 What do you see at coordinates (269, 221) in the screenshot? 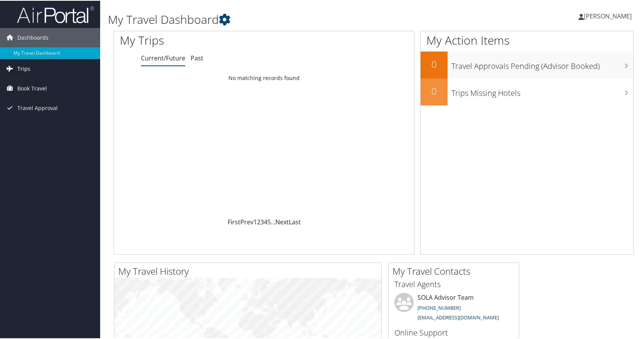
I see `a: 5` at bounding box center [269, 221].